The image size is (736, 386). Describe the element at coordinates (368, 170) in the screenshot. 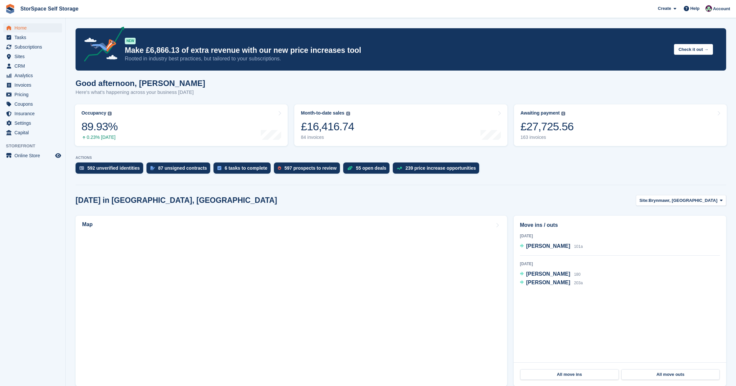

I see `a: 55 open deals` at that location.